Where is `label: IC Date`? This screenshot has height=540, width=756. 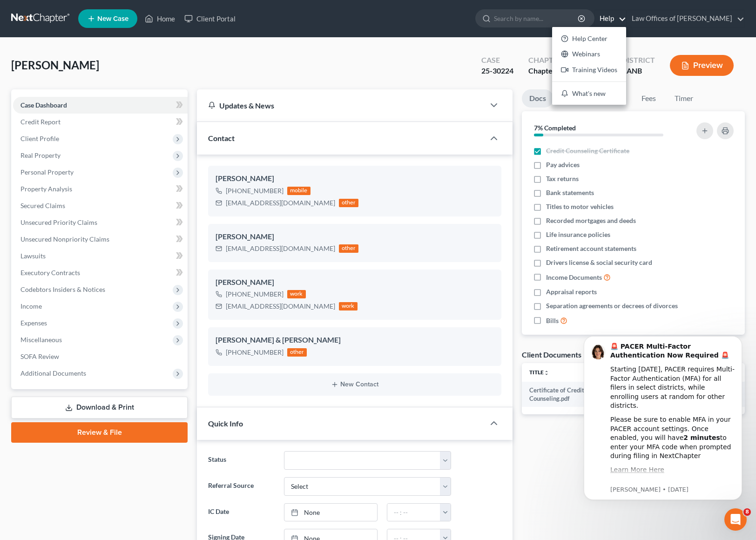
label: IC Date is located at coordinates (241, 512).